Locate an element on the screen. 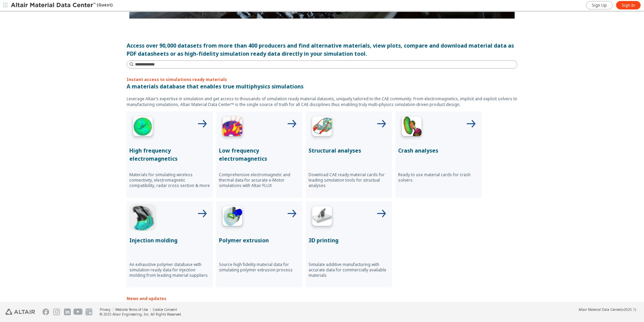 Image resolution: width=644 pixels, height=322 pixels. a: Sign Up is located at coordinates (600, 5).